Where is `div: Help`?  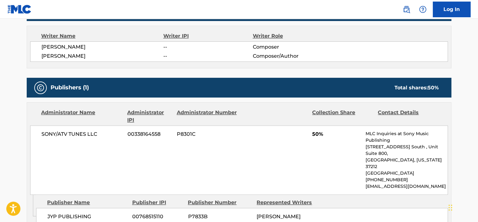 div: Help is located at coordinates (423, 9).